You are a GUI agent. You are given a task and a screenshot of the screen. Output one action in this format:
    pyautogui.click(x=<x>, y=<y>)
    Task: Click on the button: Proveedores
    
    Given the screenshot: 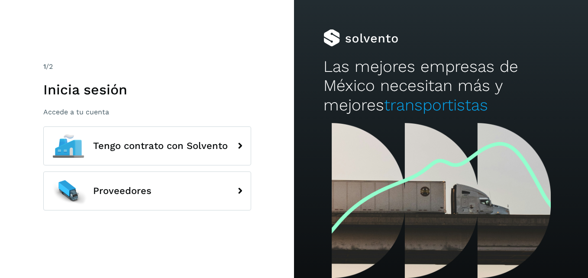 What is the action you would take?
    pyautogui.click(x=147, y=191)
    